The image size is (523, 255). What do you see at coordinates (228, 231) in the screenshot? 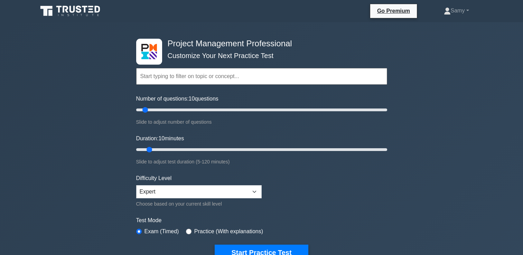
I see `label: Practice (With explanations)` at bounding box center [228, 231].